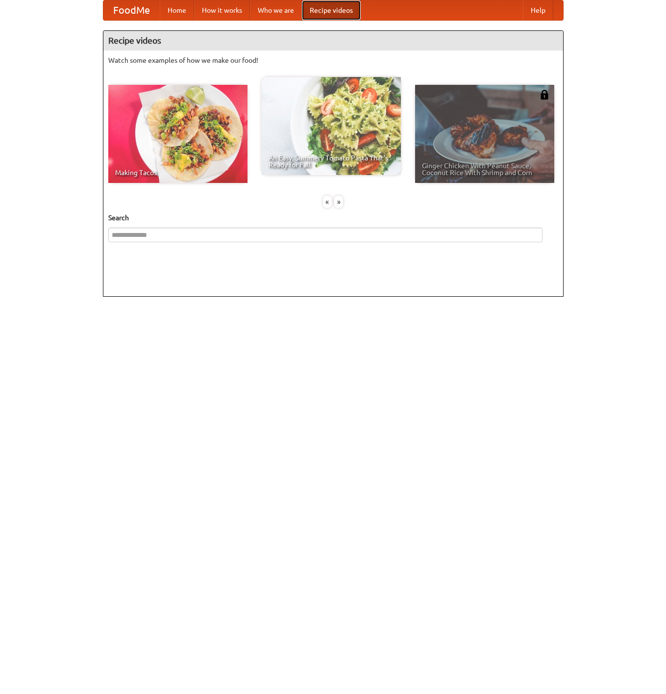 The width and height of the screenshot is (666, 694). I want to click on a: Help, so click(538, 10).